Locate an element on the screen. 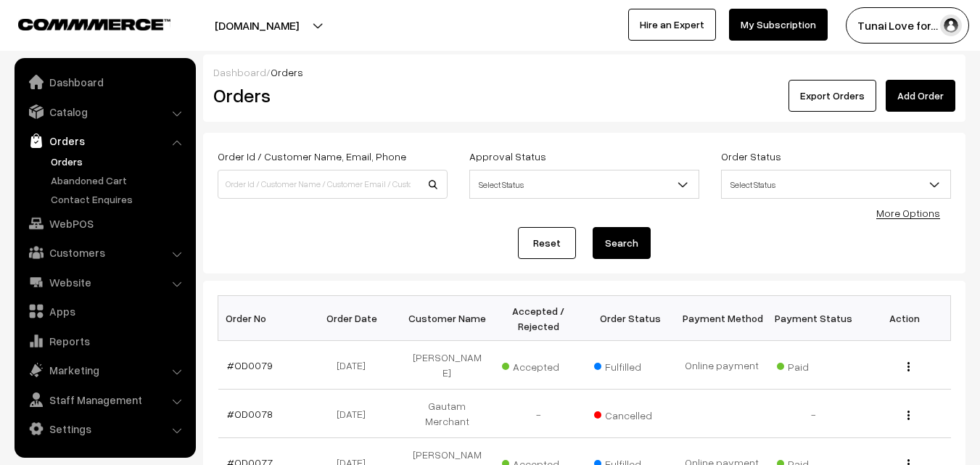 Image resolution: width=980 pixels, height=465 pixels. label: Order Id / Customer Name, Email, Phone is located at coordinates (312, 156).